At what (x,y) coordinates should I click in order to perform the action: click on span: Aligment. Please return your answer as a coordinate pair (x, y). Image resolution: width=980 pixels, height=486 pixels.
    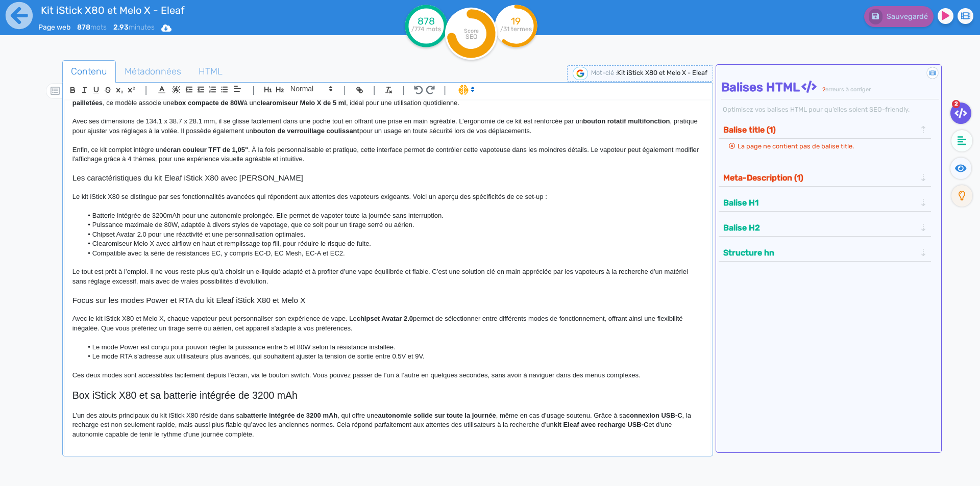
    Looking at the image, I should click on (237, 89).